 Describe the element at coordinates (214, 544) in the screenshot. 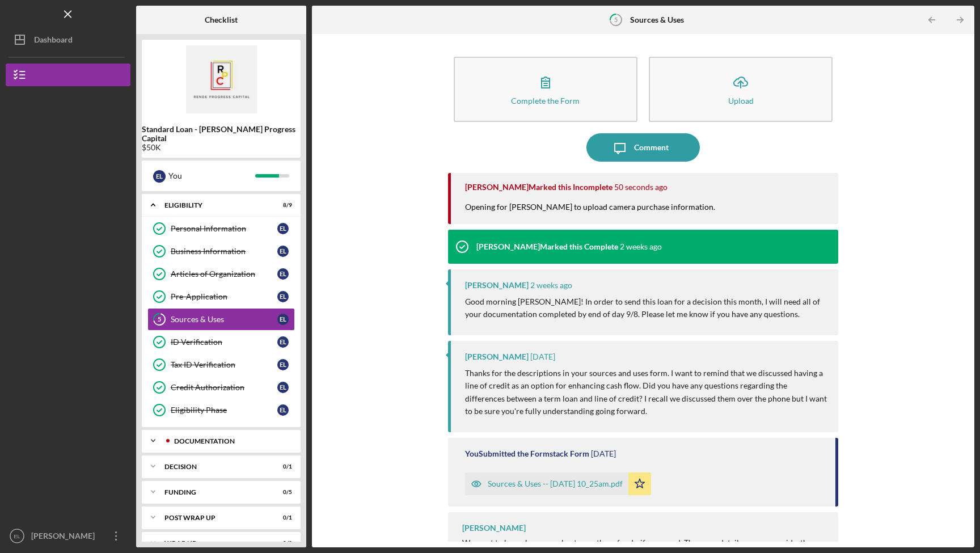

I see `div: Wrap up` at that location.